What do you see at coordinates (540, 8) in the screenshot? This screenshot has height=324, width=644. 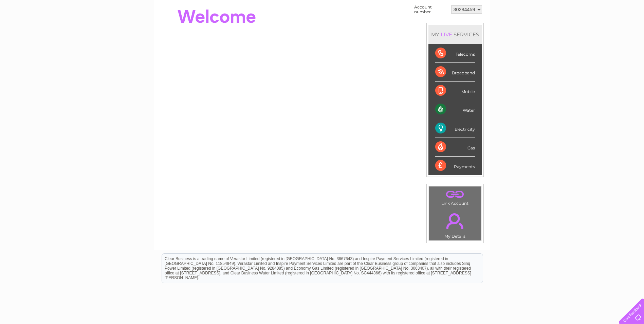 I see `span: 0333 014 3131` at bounding box center [540, 8].